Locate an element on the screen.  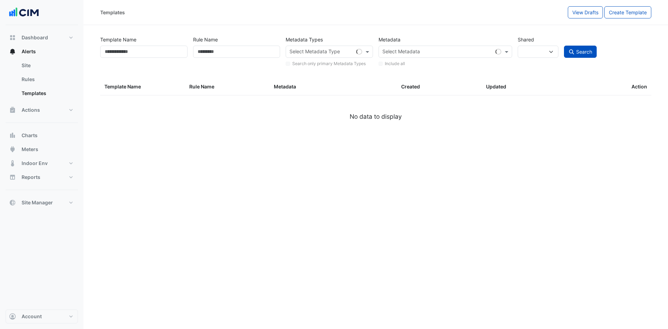
label: Template Name is located at coordinates (118, 39).